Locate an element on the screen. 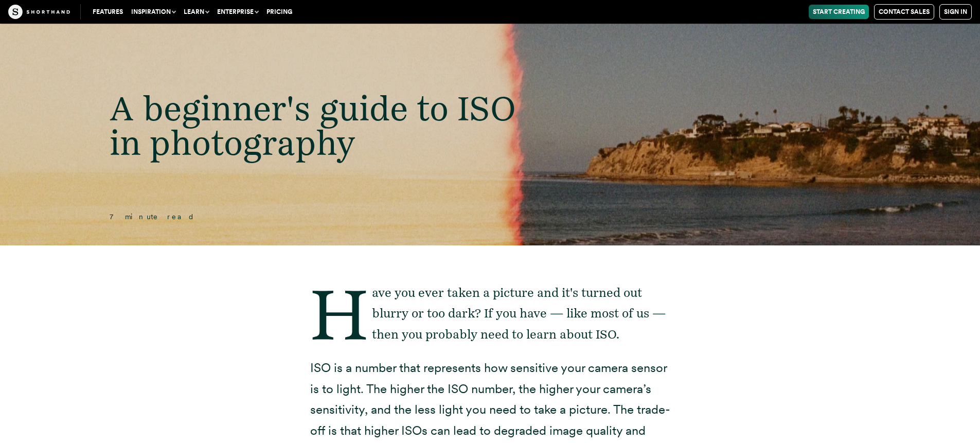 The image size is (980, 443). img: The Craft is located at coordinates (39, 11).